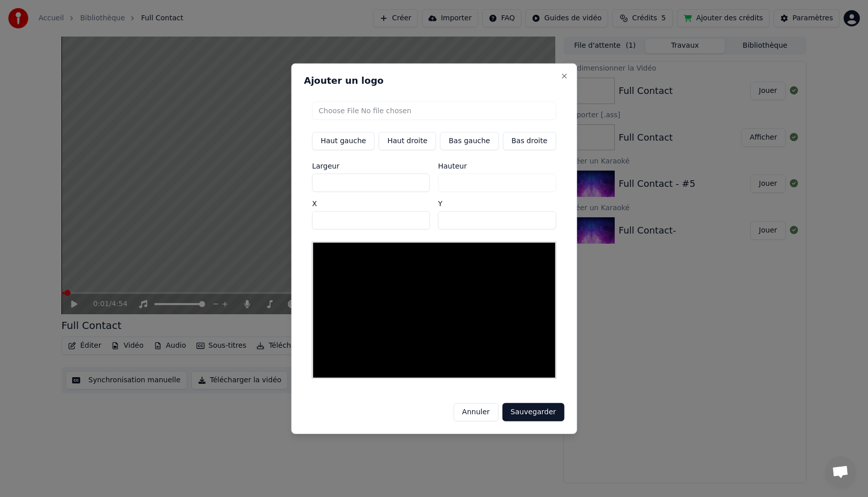 This screenshot has height=497, width=868. What do you see at coordinates (497, 165) in the screenshot?
I see `label: Hauteur` at bounding box center [497, 165].